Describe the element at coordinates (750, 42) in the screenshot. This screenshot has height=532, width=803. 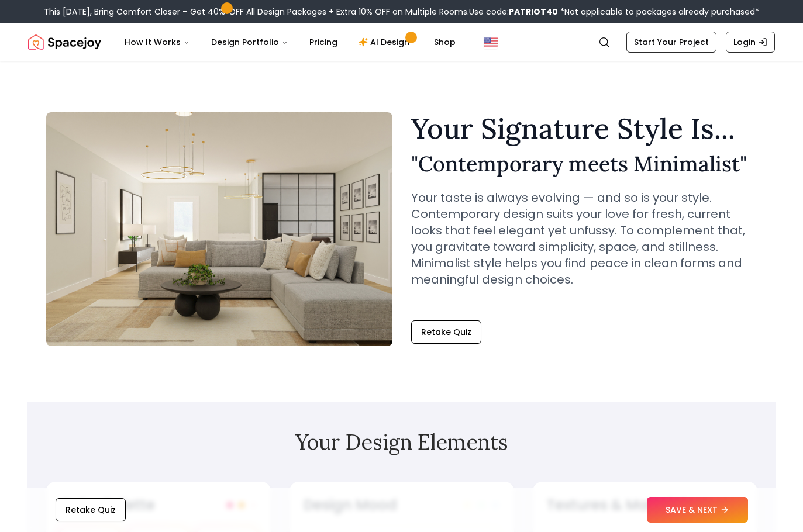
I see `a: Login` at that location.